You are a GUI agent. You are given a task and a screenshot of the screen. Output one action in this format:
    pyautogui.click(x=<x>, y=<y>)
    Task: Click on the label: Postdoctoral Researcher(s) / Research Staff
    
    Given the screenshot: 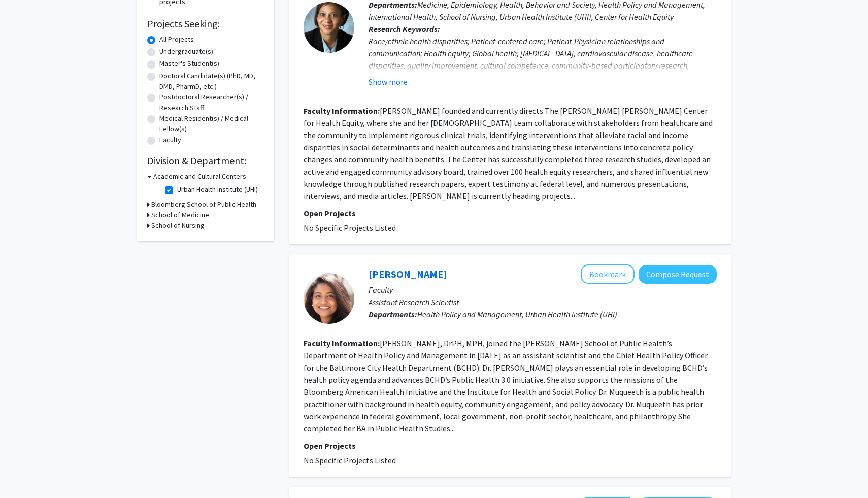 What is the action you would take?
    pyautogui.click(x=212, y=103)
    